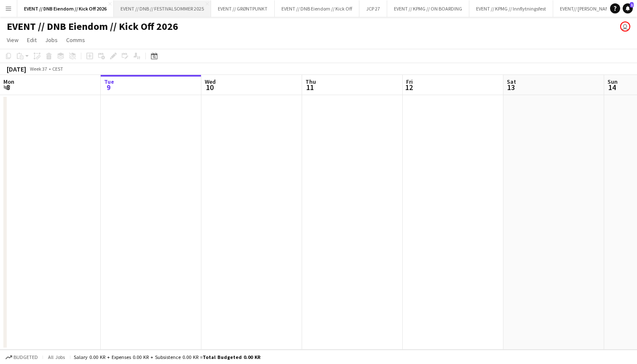 This screenshot has width=637, height=364. What do you see at coordinates (75, 40) in the screenshot?
I see `span: Comms` at bounding box center [75, 40].